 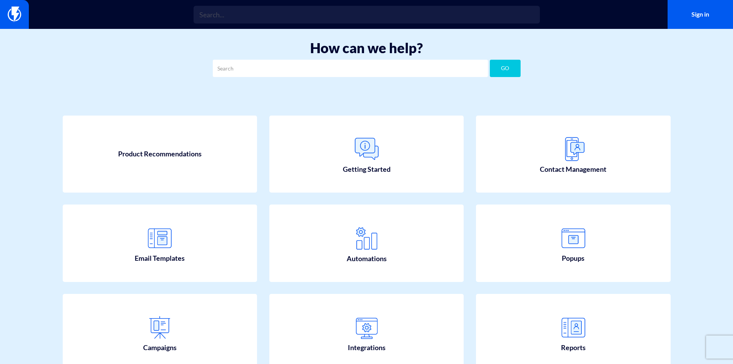 What do you see at coordinates (367, 15) in the screenshot?
I see `input: Search...` at bounding box center [367, 15].